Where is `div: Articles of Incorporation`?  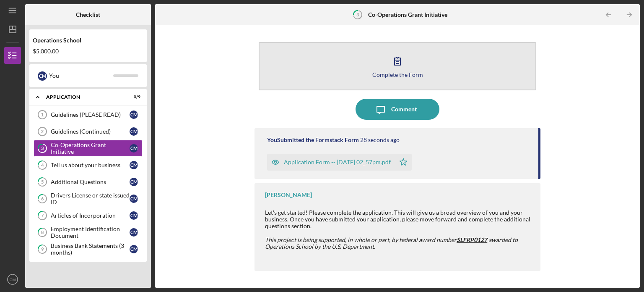
div: Articles of Incorporation is located at coordinates (90, 216).